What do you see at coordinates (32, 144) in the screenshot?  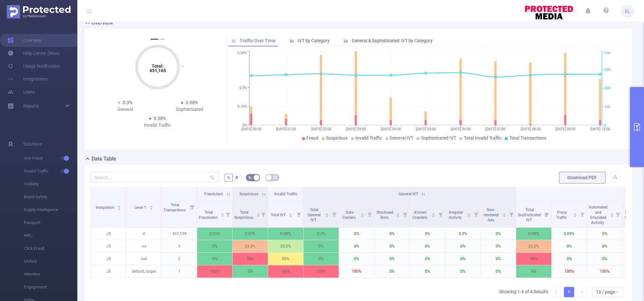 I see `span: Solutions` at bounding box center [32, 144].